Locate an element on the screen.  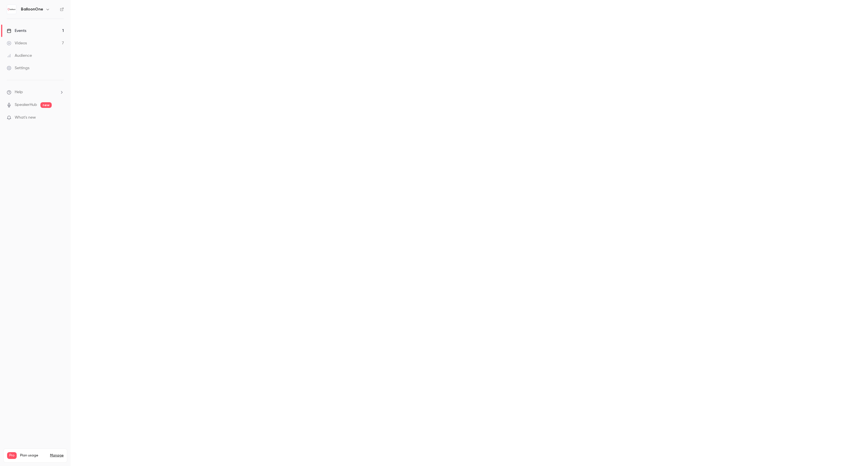
div: Audience is located at coordinates (19, 56).